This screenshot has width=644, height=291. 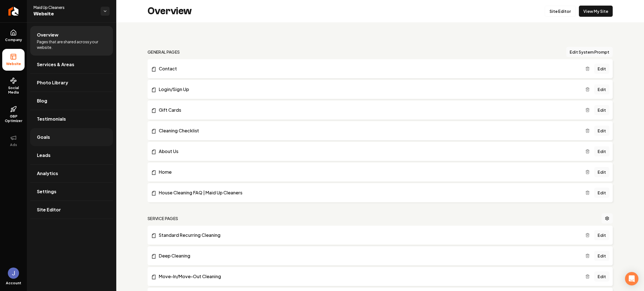 What do you see at coordinates (72, 174) in the screenshot?
I see `a: Analytics` at bounding box center [72, 174].